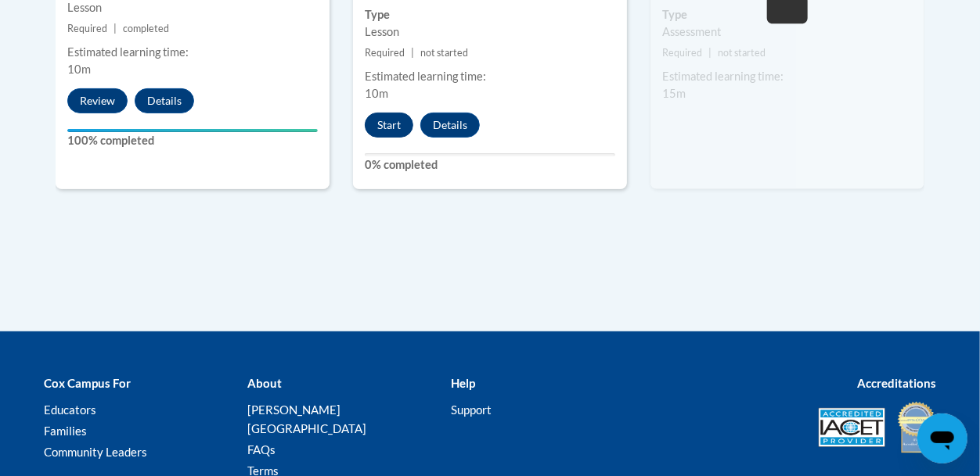 Image resolution: width=980 pixels, height=476 pixels. Describe the element at coordinates (65, 431) in the screenshot. I see `a: Families` at that location.